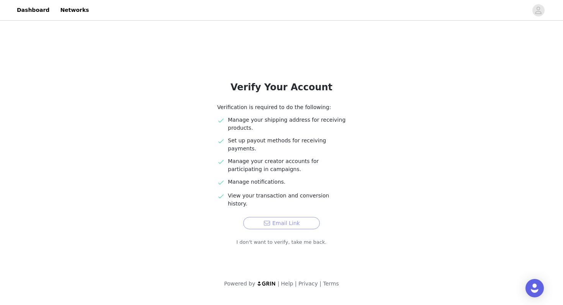 This screenshot has height=305, width=563. I want to click on img: logo, so click(266, 283).